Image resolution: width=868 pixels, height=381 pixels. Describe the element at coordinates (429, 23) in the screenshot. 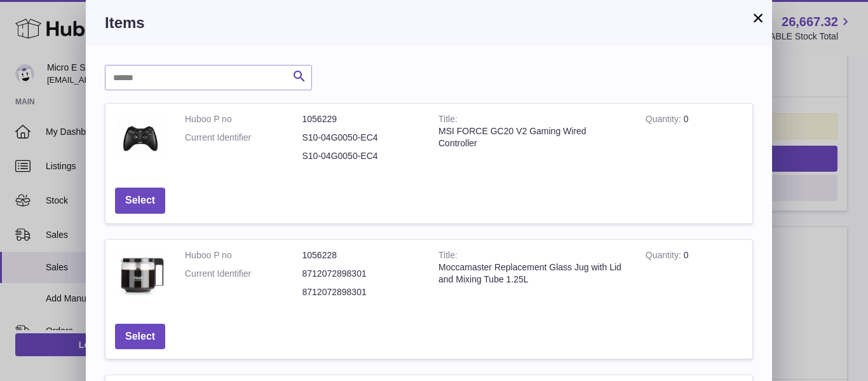

I see `h3: Items` at that location.